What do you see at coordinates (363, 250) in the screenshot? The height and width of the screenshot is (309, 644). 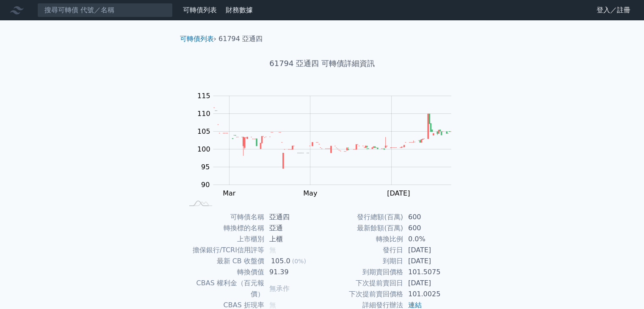 I see `td: 發行日` at bounding box center [363, 250].